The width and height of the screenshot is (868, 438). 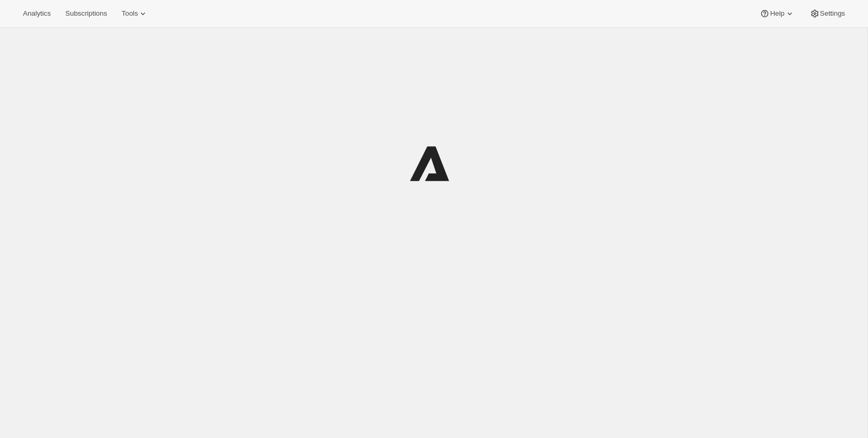 I want to click on span: Analytics, so click(x=37, y=13).